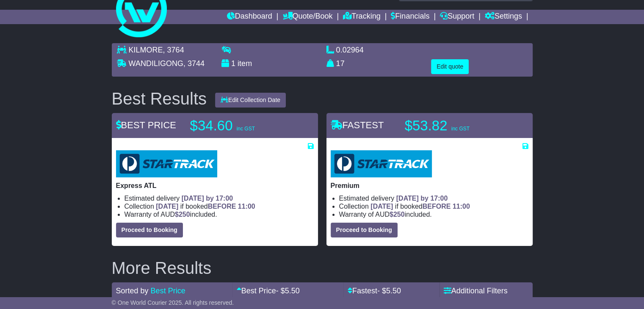 This screenshot has height=309, width=644. I want to click on span: FASTEST, so click(357, 125).